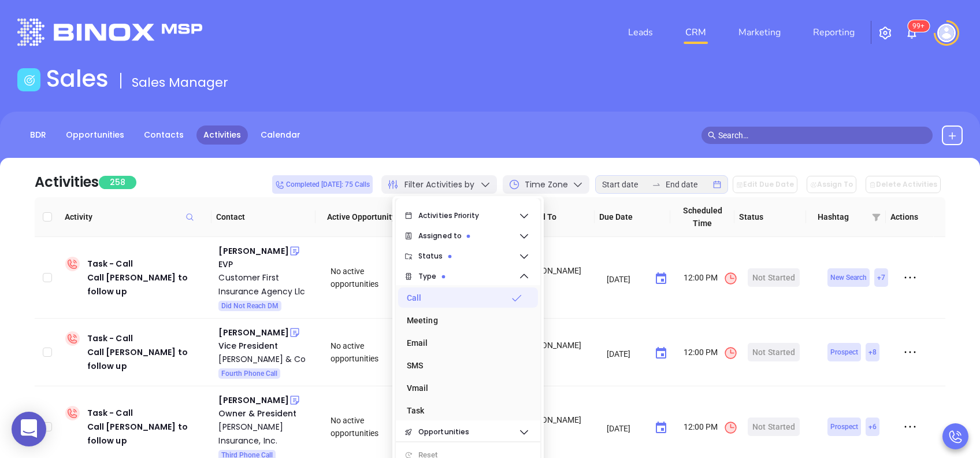 The height and width of the screenshot is (458, 980). Describe the element at coordinates (885, 33) in the screenshot. I see `img: iconSetting` at that location.